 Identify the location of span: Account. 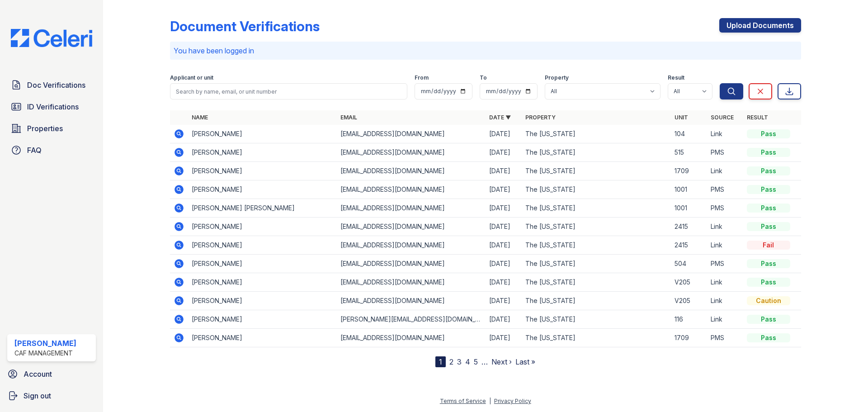
(38, 374).